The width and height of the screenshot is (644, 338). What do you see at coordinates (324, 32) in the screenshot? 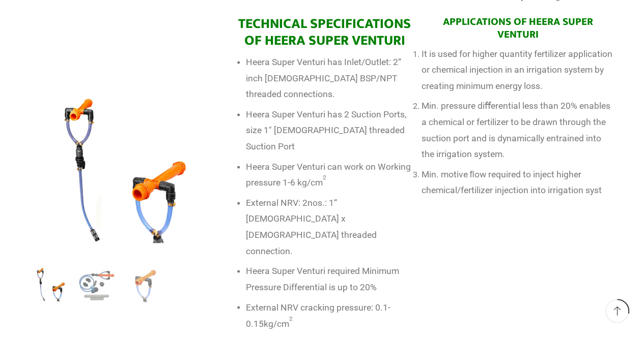
I see `span: TECHNICAL SPECIFICATIONS OF HEERA SUPER VENTURI` at bounding box center [324, 32].